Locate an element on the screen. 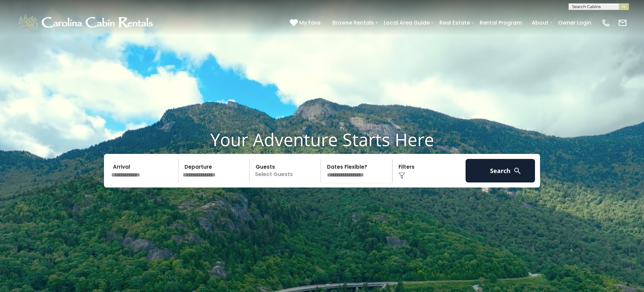 The width and height of the screenshot is (644, 292). a: My Favs is located at coordinates (306, 23).